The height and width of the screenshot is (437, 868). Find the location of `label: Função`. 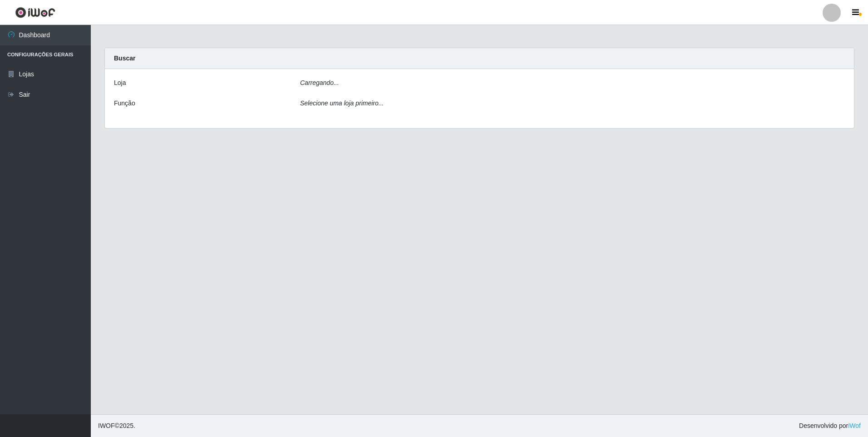

label: Função is located at coordinates (125, 103).